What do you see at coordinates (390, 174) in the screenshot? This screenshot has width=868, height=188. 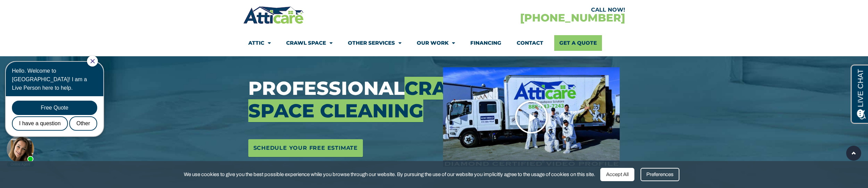 I see `span: We use cookies to give you the best possible experience while you browse through our website. By ...` at bounding box center [390, 174].